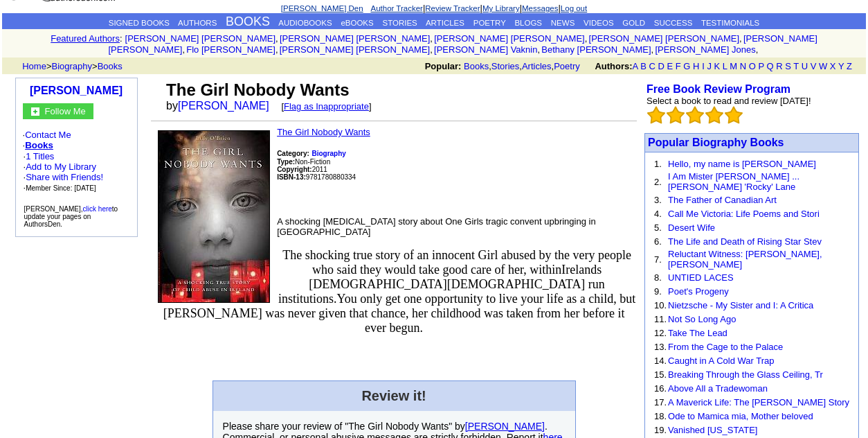 The image size is (868, 438). Describe the element at coordinates (658, 200) in the screenshot. I see `font: 3.` at that location.